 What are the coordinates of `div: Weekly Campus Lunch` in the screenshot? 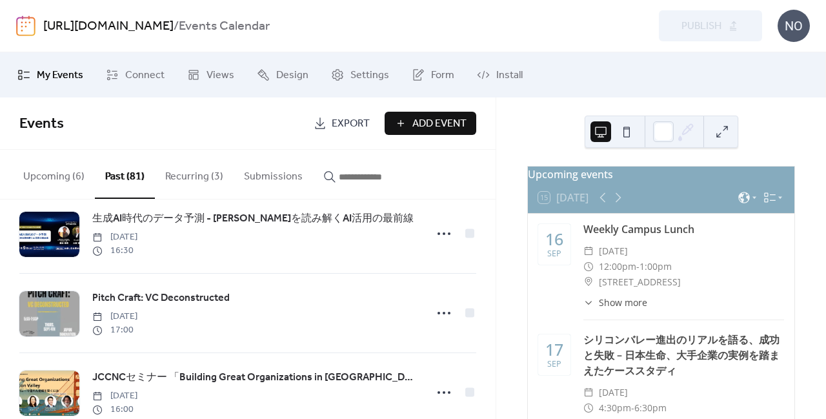 It's located at (684, 229).